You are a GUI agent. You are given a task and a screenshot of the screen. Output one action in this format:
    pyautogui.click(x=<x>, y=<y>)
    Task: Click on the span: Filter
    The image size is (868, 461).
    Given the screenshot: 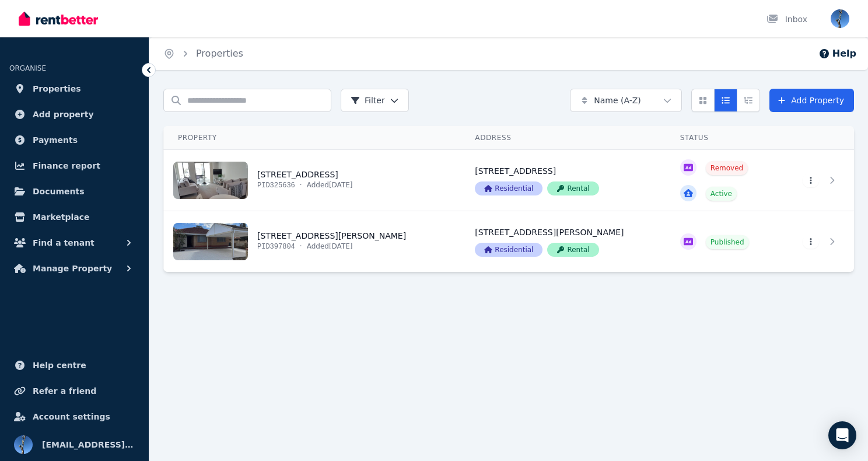 What is the action you would take?
    pyautogui.click(x=367, y=101)
    